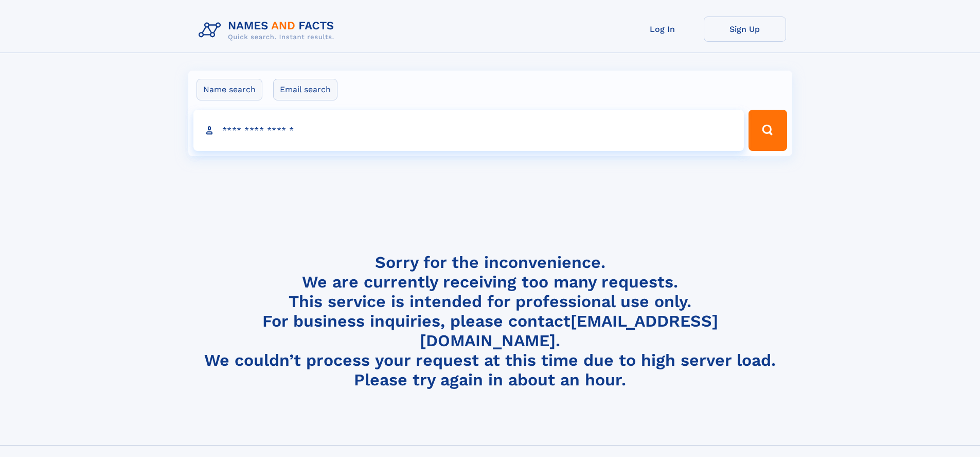 The width and height of the screenshot is (980, 457). I want to click on label: Email search, so click(305, 90).